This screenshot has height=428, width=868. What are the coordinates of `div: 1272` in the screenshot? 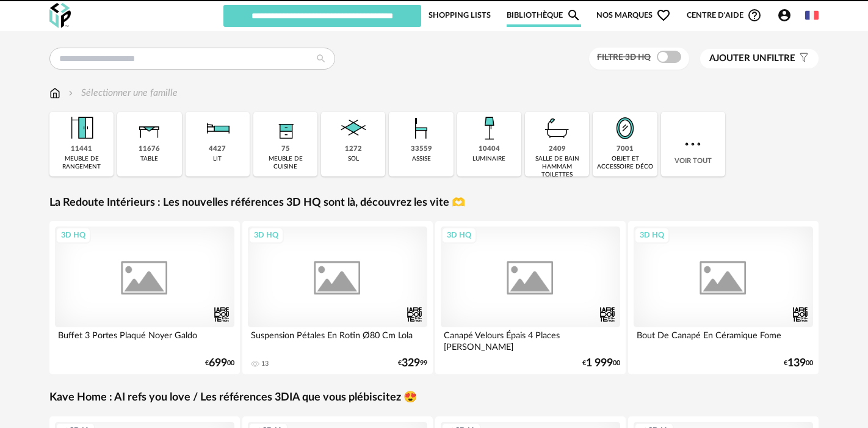 It's located at (353, 149).